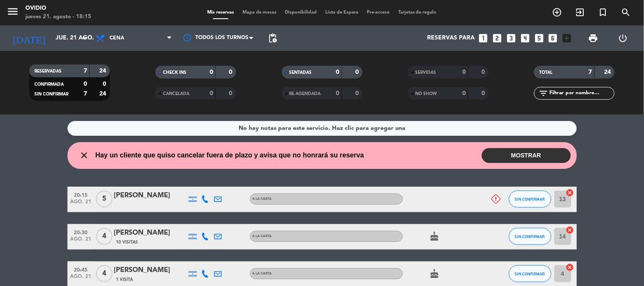 The width and height of the screenshot is (644, 286). Describe the element at coordinates (13, 13) in the screenshot. I see `button: menu` at that location.